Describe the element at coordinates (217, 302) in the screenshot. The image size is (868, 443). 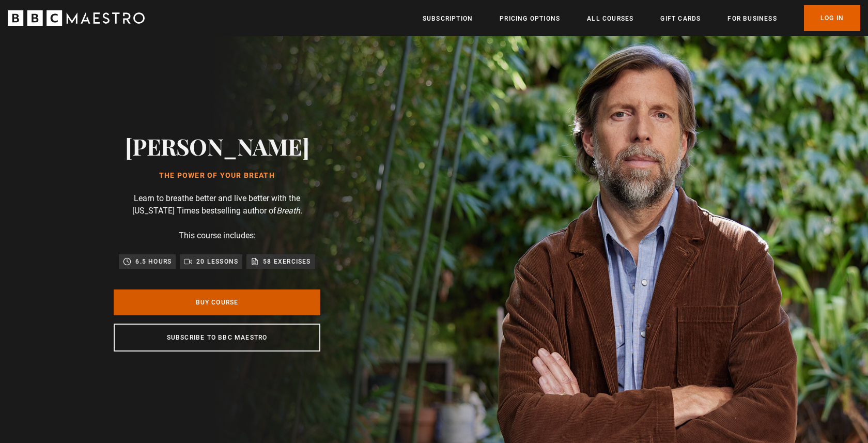
I see `a: Buy Course` at that location.